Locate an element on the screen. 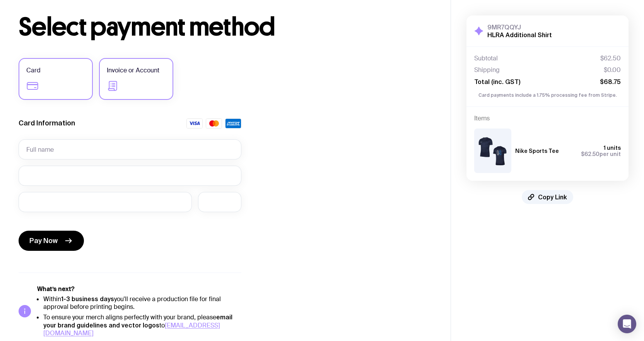 The image size is (644, 341). span: 1 units is located at coordinates (612, 148).